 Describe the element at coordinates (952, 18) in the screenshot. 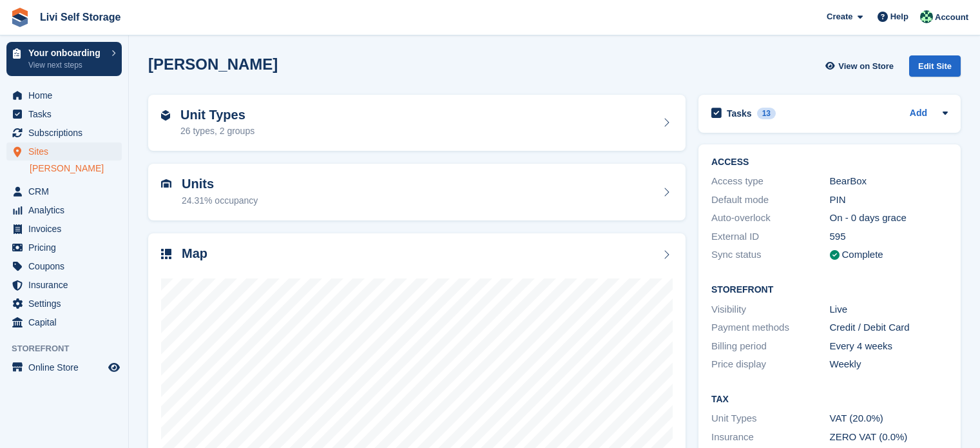

I see `span: Account` at that location.